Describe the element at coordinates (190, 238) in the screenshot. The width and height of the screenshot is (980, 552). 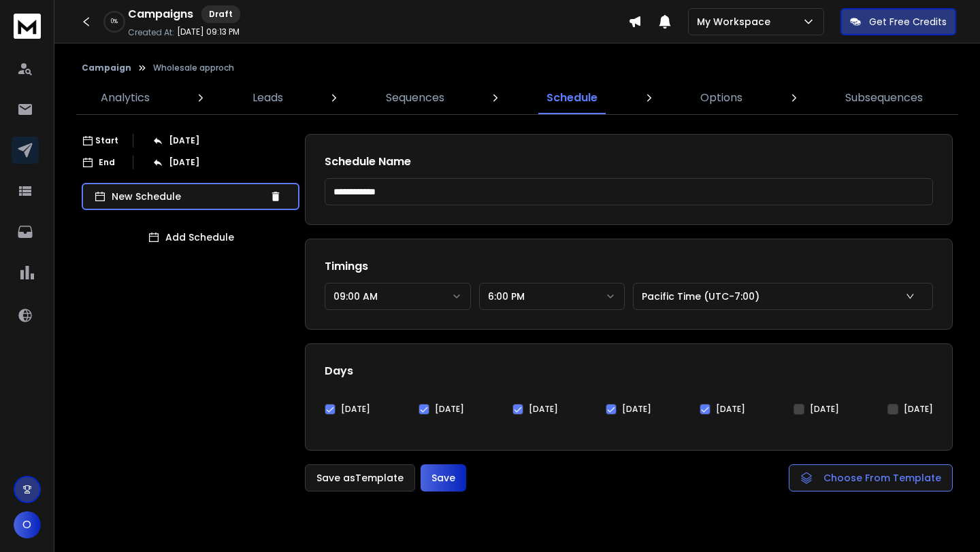
I see `button: Add Schedule` at that location.